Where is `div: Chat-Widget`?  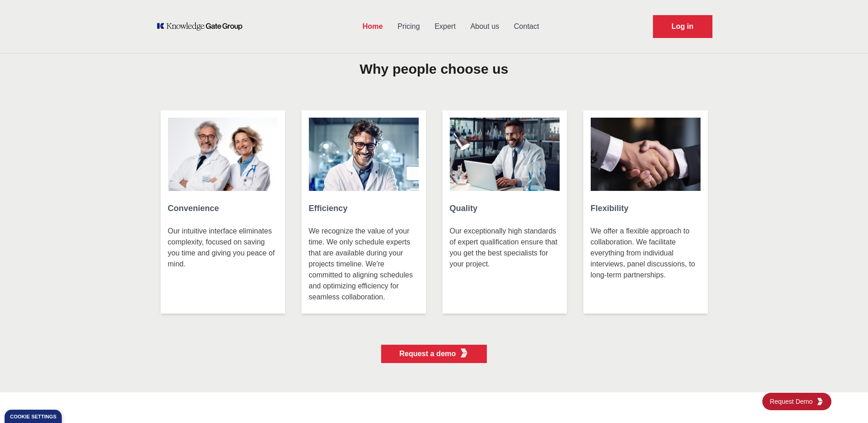
div: Chat-Widget is located at coordinates (845, 401).